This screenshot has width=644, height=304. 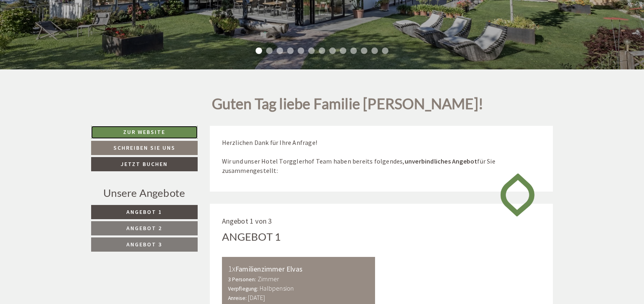 What do you see at coordinates (69, 34) in the screenshot?
I see `div: Guten Tag, wie können wir Ihnen helfen?` at bounding box center [69, 34].